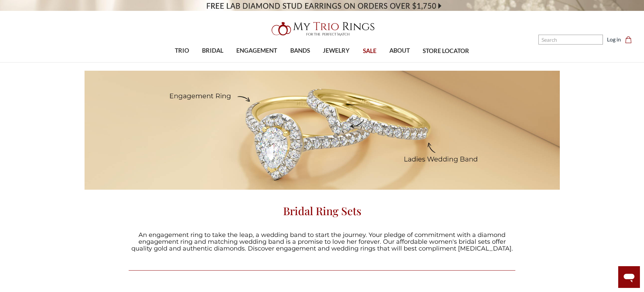 The width and height of the screenshot is (644, 292). I want to click on span: ABOUT, so click(400, 50).